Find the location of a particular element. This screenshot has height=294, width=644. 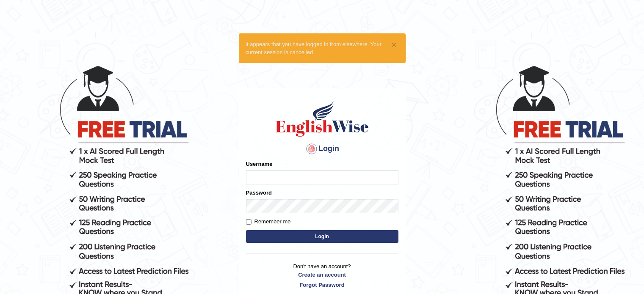

h4: Login is located at coordinates (322, 149).